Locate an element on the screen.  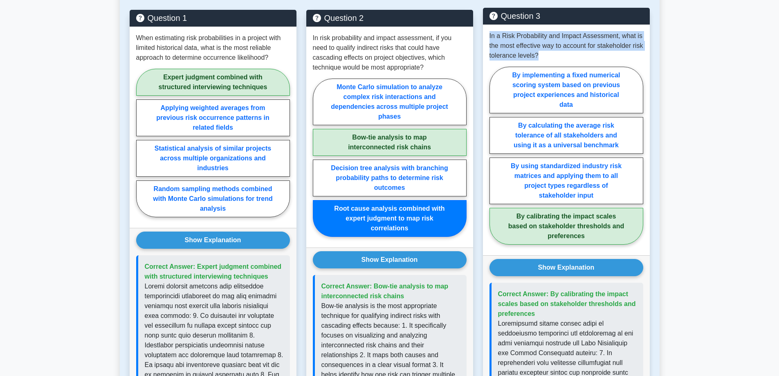
span: Correct Answer: Expert judgment combined with structured interviewing techniques is located at coordinates (213, 271).